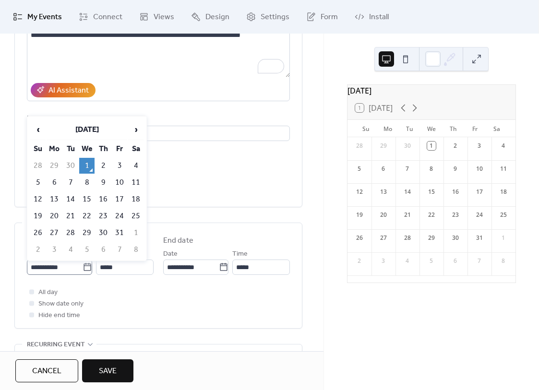  What do you see at coordinates (54, 199) in the screenshot?
I see `td: 13` at bounding box center [54, 199].